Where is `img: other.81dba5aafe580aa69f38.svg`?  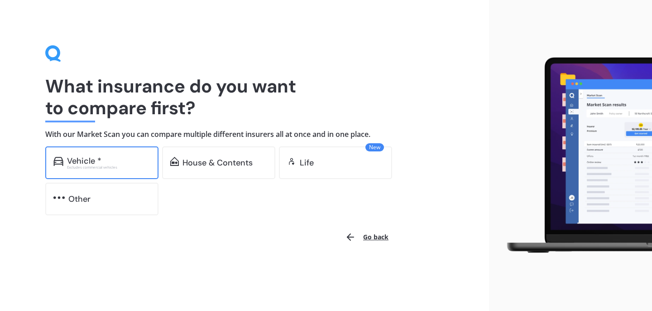
img: other.81dba5aafe580aa69f38.svg is located at coordinates (59, 197).